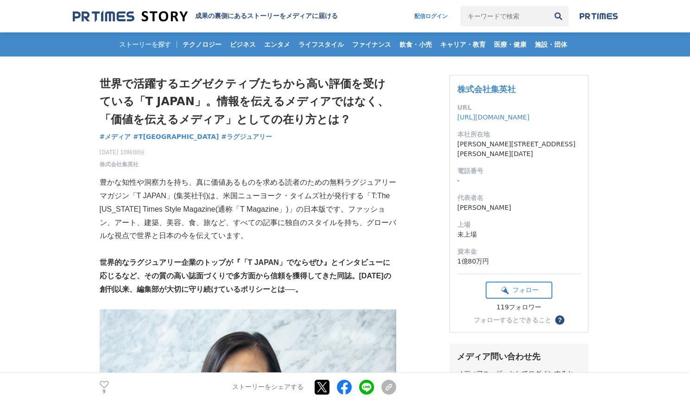 This screenshot has width=690, height=402. I want to click on img: 成果の裏側にあるストーリーをメディアに届ける, so click(130, 16).